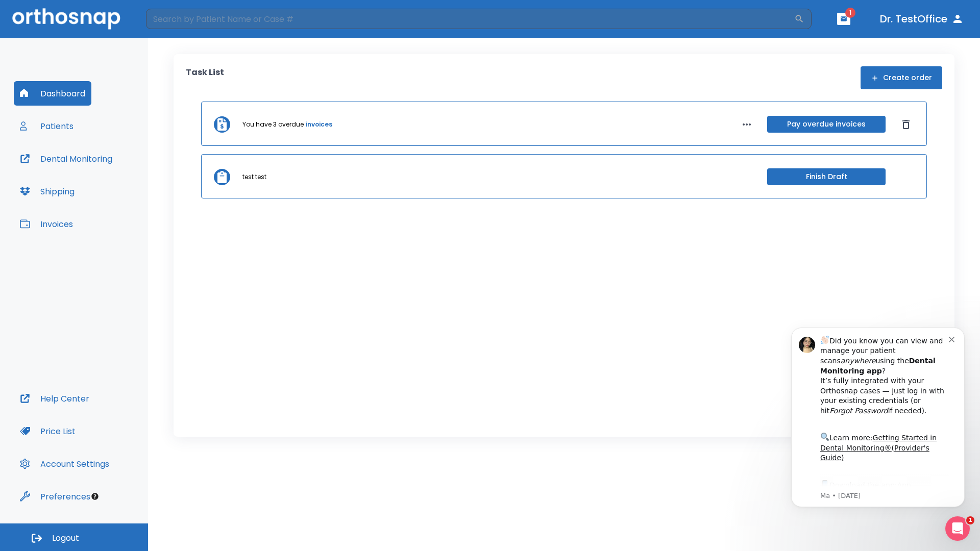 The image size is (980, 551). I want to click on button: Help Center, so click(55, 398).